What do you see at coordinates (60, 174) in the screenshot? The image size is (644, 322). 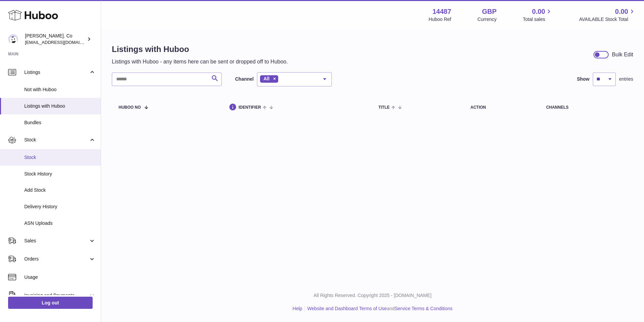 I see `span: Stock History` at bounding box center [60, 174].